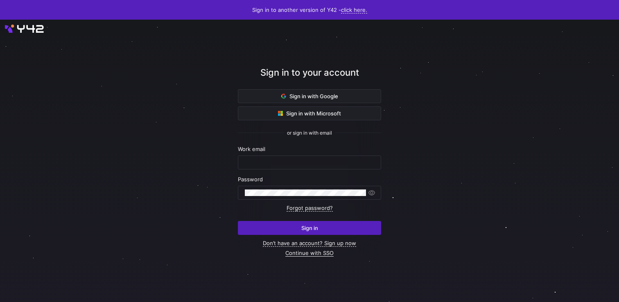  Describe the element at coordinates (310, 228) in the screenshot. I see `span: Sign in` at that location.